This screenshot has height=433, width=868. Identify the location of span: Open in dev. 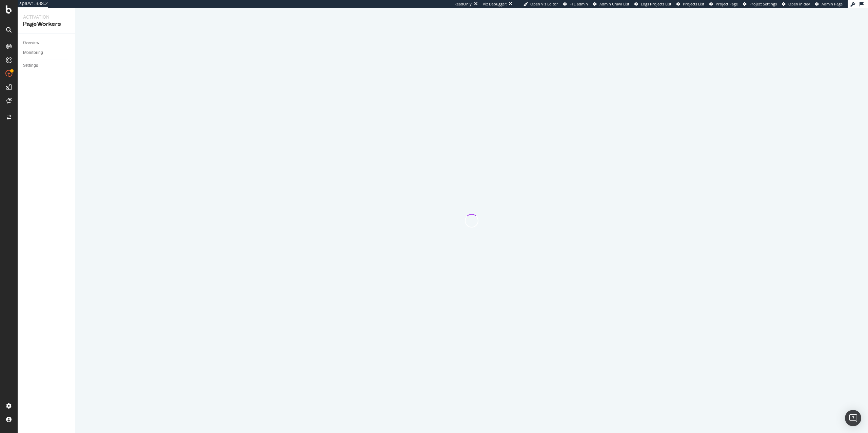
(799, 4).